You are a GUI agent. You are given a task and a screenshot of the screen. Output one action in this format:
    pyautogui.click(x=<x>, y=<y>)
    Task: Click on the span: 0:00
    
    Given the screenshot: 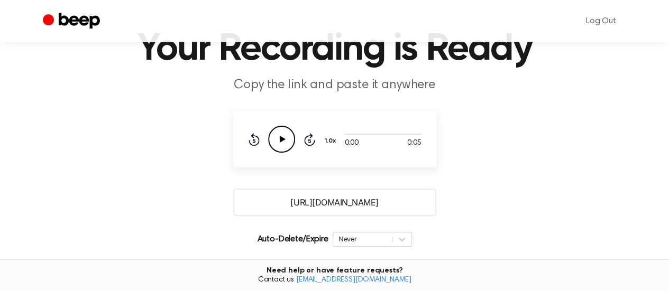 What is the action you would take?
    pyautogui.click(x=351, y=143)
    